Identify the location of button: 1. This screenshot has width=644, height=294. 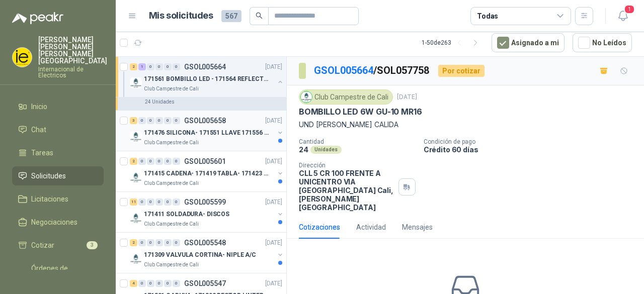
(623, 16).